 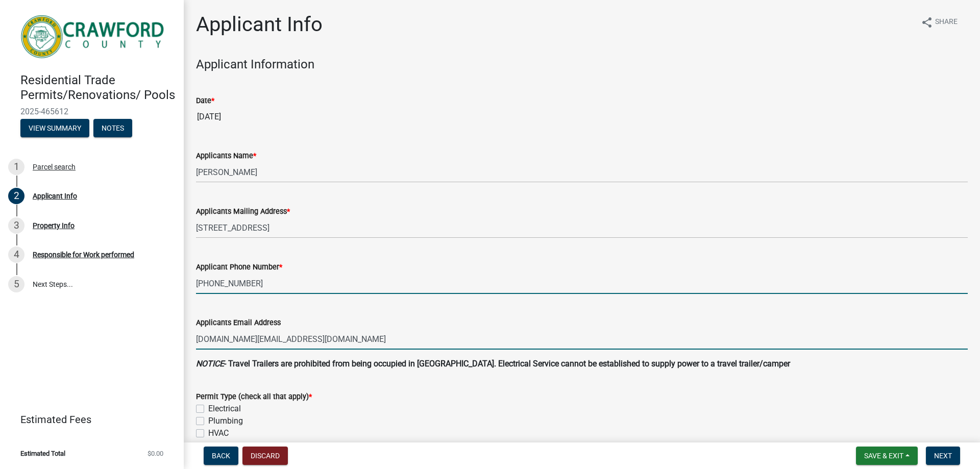 What do you see at coordinates (113, 128) in the screenshot?
I see `button: Notes` at bounding box center [113, 128].